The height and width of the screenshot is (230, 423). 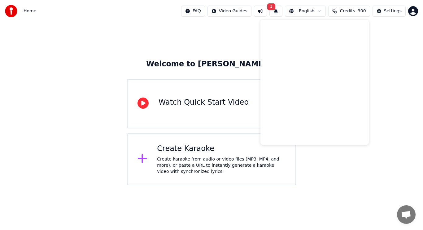 I want to click on div: Create karaoke from audio or video files (MP3, MP4, and more), or paste a URL to instantly genera..., so click(x=221, y=166).